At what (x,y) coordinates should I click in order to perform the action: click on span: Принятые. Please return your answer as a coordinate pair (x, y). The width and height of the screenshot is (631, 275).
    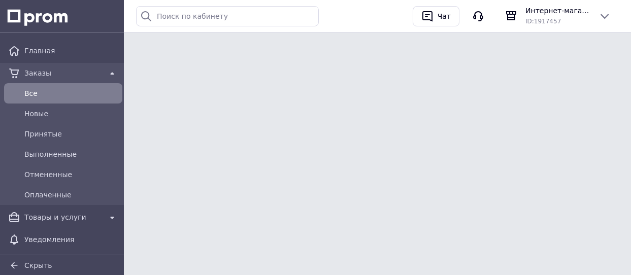
    Looking at the image, I should click on (71, 134).